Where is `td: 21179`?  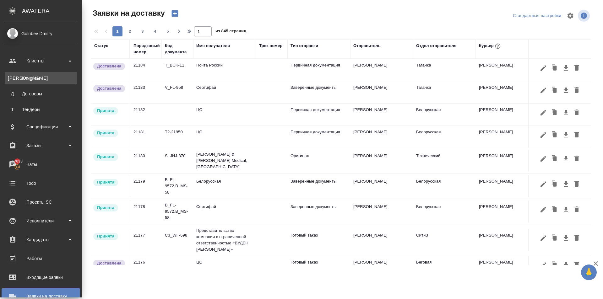
td: 21179 is located at coordinates (146, 186).